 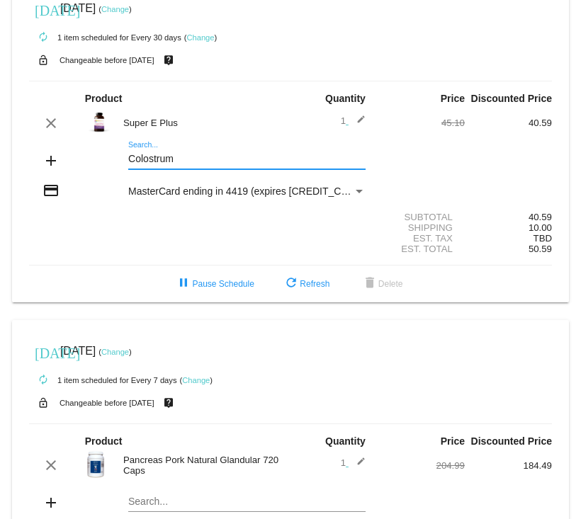 I want to click on img: Pork.jpg, so click(x=96, y=465).